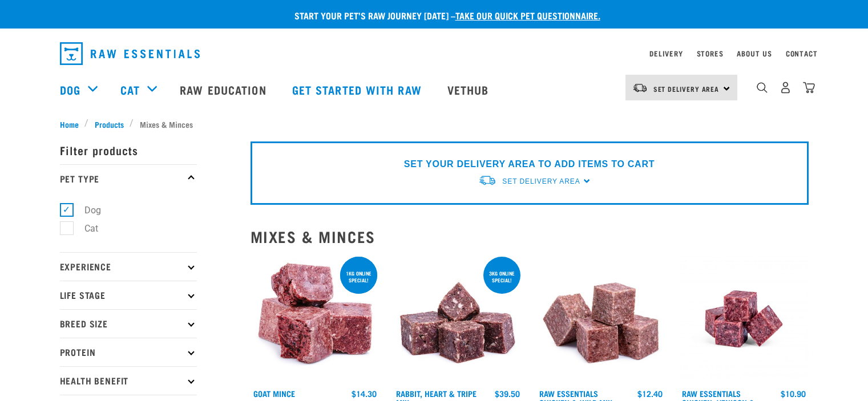  I want to click on a: Delivery, so click(666, 53).